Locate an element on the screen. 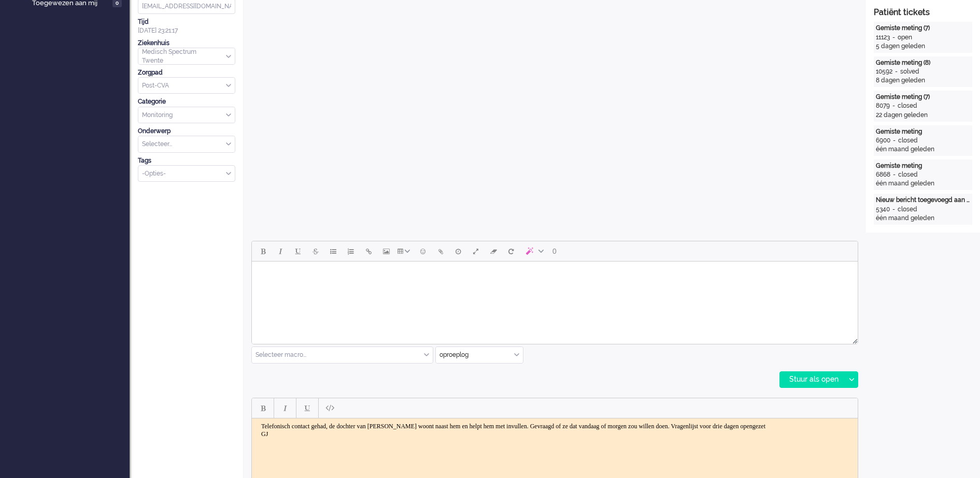  button: AI is located at coordinates (534, 252).